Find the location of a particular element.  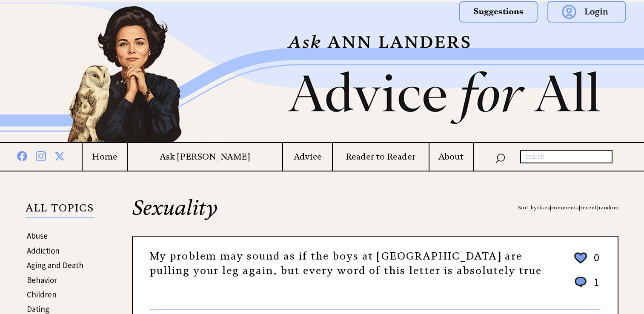

img: search_nav.png is located at coordinates (500, 158).